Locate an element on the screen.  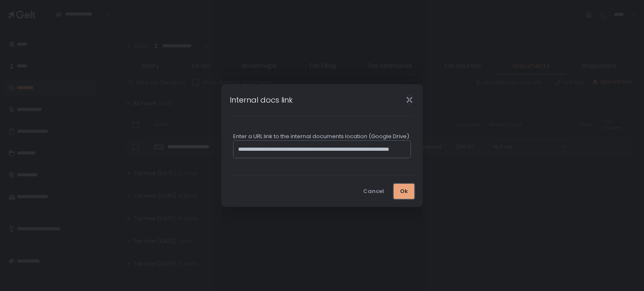
h1: Internal docs link is located at coordinates (261, 100).